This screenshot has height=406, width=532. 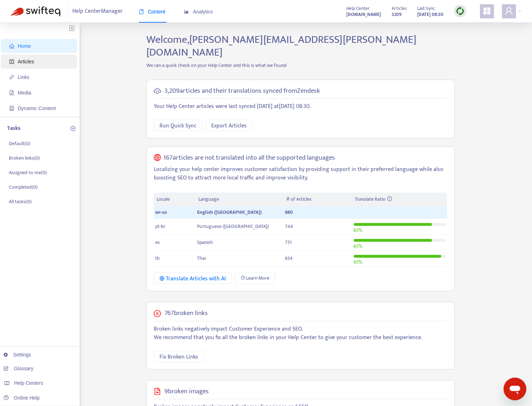 I want to click on p: Tasks, so click(x=14, y=128).